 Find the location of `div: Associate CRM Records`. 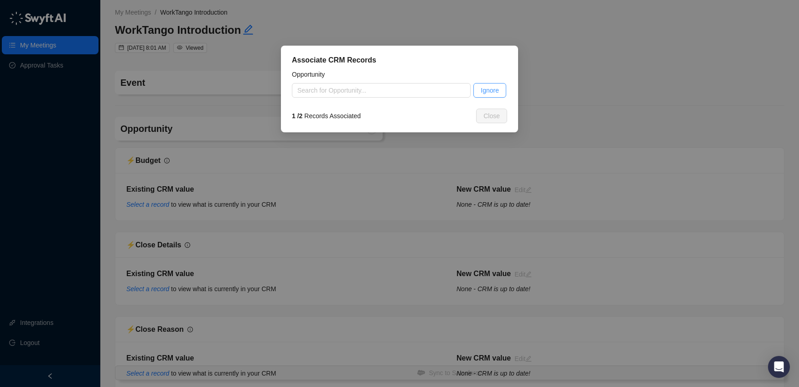

div: Associate CRM Records is located at coordinates (400, 60).